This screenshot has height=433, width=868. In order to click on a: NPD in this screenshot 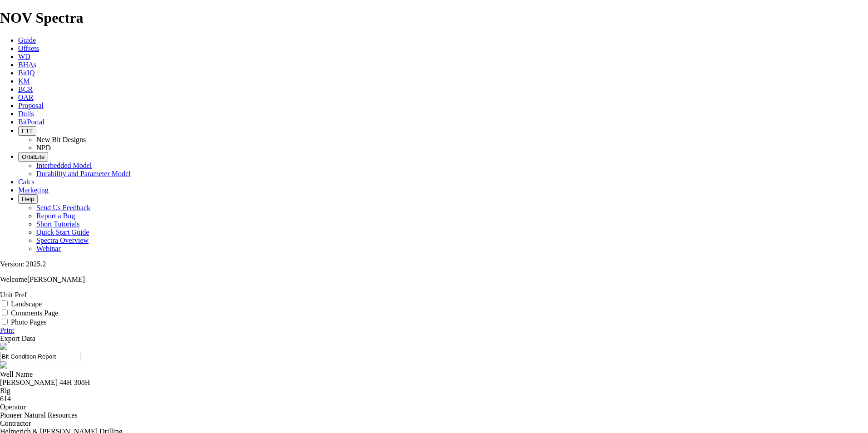, I will do `click(44, 148)`.